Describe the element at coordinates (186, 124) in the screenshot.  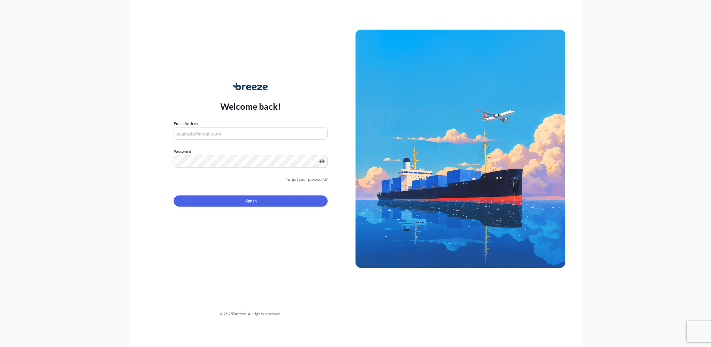
I see `label: Email Address` at that location.